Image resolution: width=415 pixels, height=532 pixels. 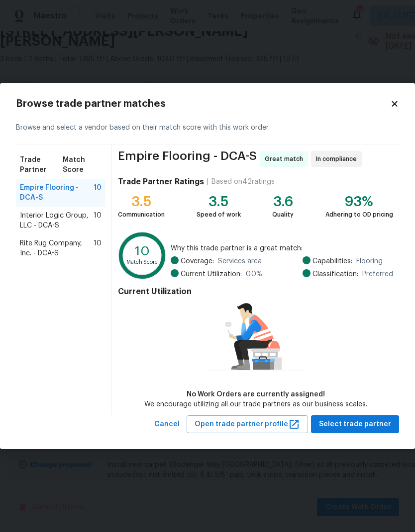 What do you see at coordinates (166, 425) in the screenshot?
I see `span: Cancel` at bounding box center [166, 425].